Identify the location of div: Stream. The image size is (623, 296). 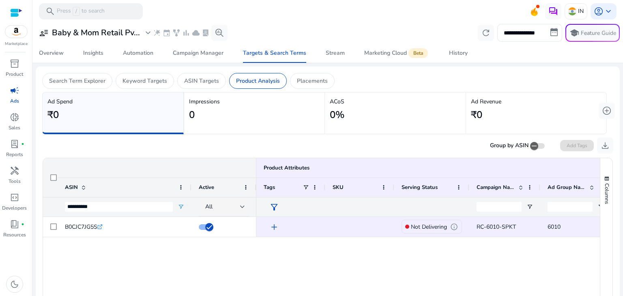
(335, 53).